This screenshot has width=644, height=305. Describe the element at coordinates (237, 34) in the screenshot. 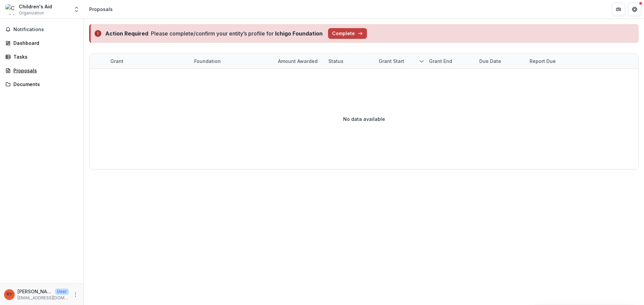

I see `div: Please complete/confirm your entity’s profile for` at that location.